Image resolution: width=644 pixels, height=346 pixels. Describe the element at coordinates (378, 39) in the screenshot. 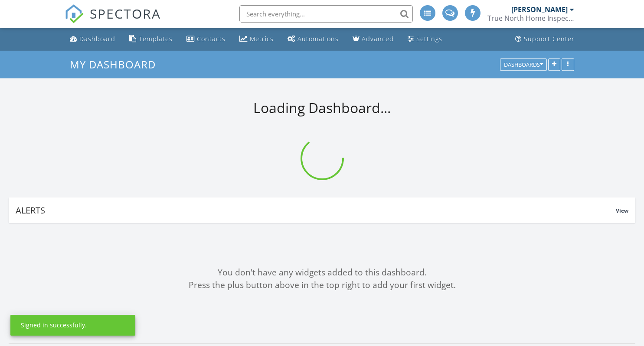

I see `div: Advanced` at that location.